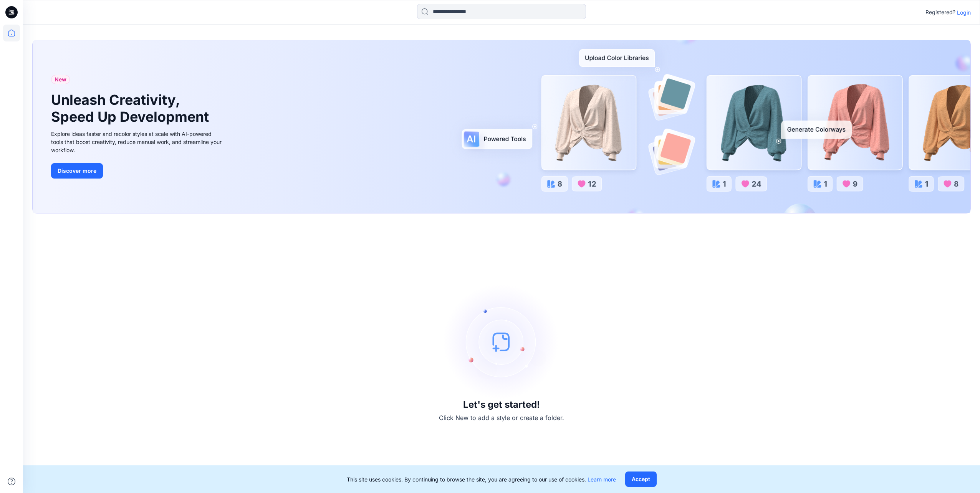 This screenshot has width=980, height=493. I want to click on div: Explore ideas faster and recolor styles at scale with AI-powered tools that boost creativity, red..., so click(137, 141).